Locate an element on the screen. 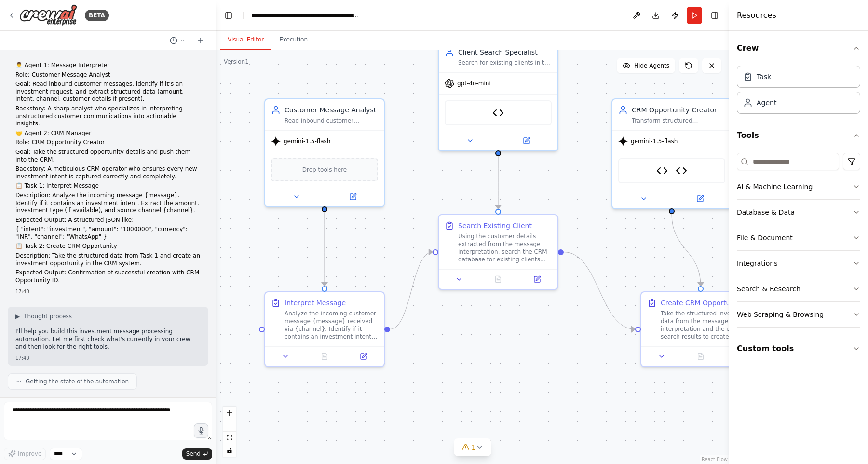 This screenshot has width=868, height=464. span: Thought process is located at coordinates (48, 317).